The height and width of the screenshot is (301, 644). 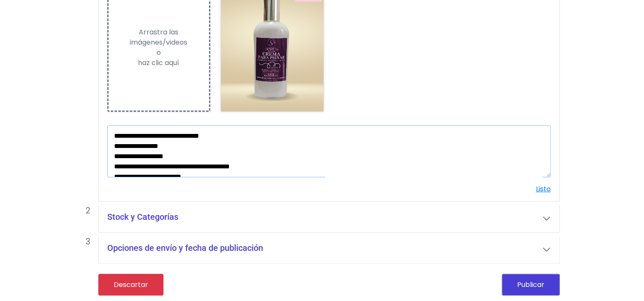 I want to click on button: Publicar, so click(x=531, y=284).